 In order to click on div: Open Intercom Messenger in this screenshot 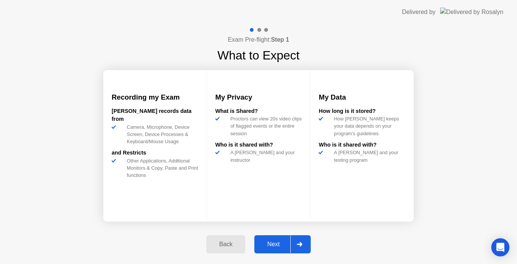, I will do `click(500, 247)`.